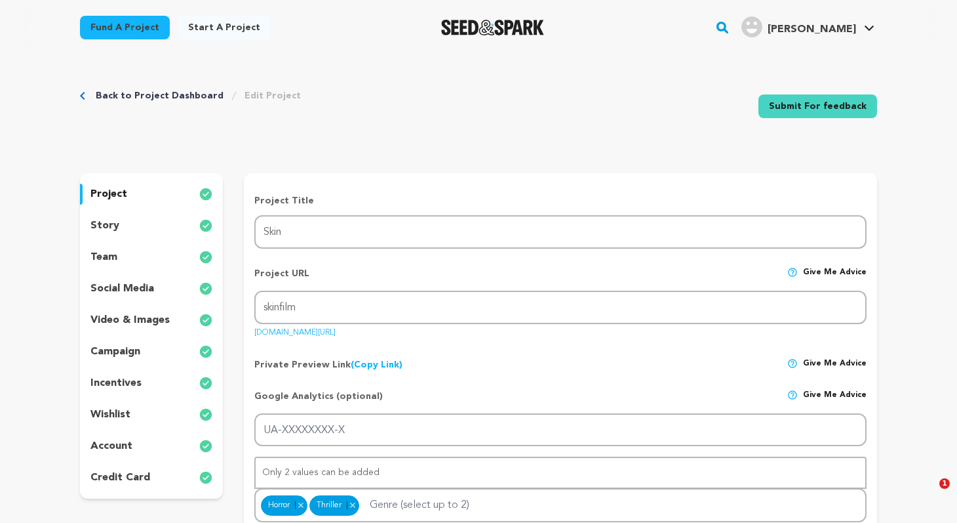 Image resolution: width=957 pixels, height=523 pixels. I want to click on button: credit card, so click(151, 477).